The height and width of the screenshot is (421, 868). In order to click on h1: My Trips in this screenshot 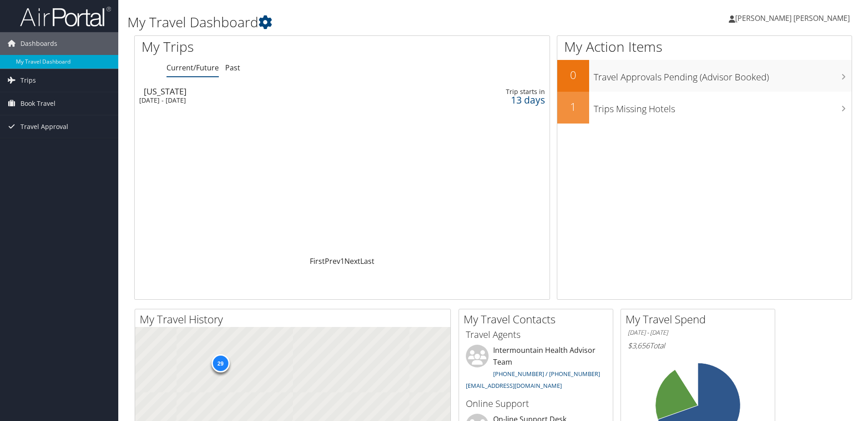, I will do `click(256, 47)`.